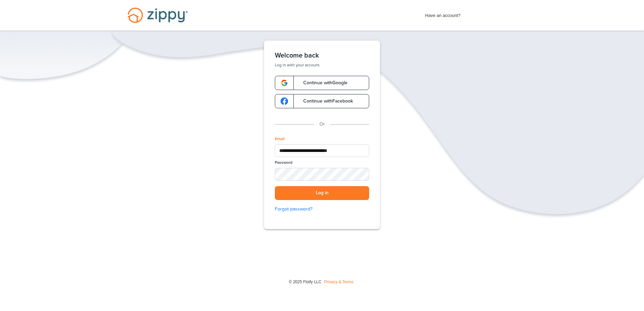  I want to click on span: Continue with Facebook, so click(325, 101).